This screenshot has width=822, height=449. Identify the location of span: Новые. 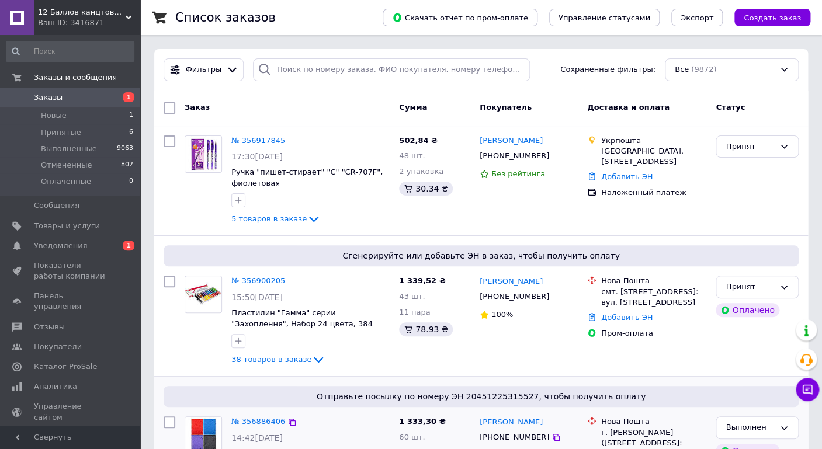
(54, 116).